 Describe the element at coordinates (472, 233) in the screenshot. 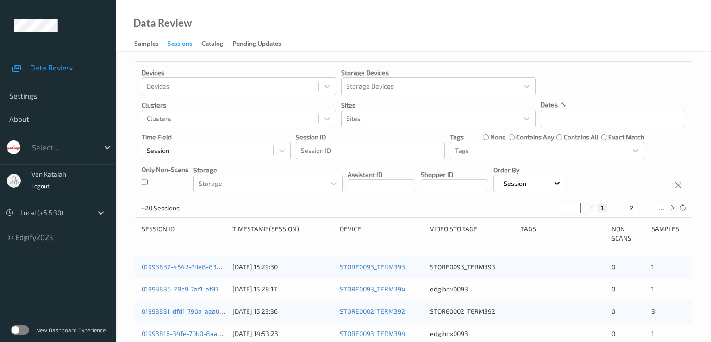

I see `div: Video Storage` at that location.